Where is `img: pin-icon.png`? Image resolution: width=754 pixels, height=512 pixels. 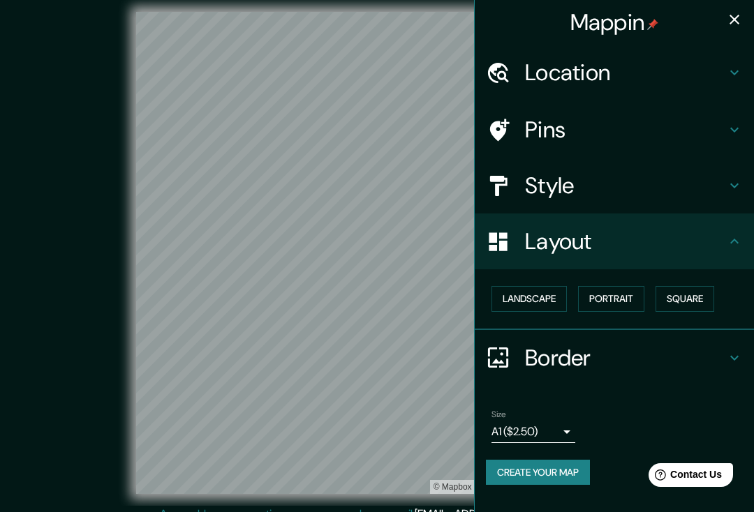
img: pin-icon.png is located at coordinates (652, 24).